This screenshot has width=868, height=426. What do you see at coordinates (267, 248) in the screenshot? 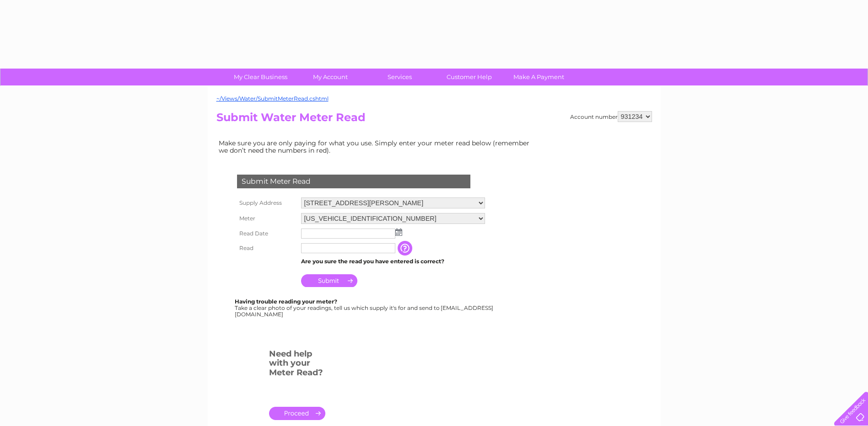
I see `th: Read` at bounding box center [267, 248].